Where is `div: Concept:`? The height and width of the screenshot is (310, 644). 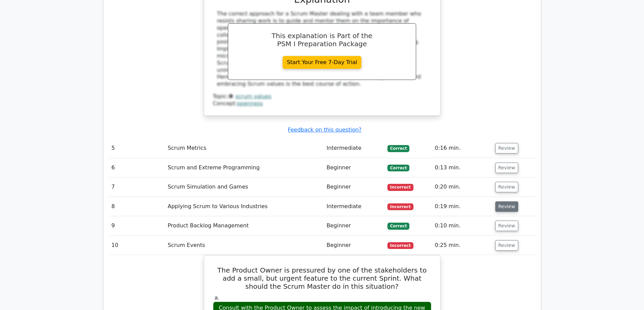 div: Concept: is located at coordinates (322, 104).